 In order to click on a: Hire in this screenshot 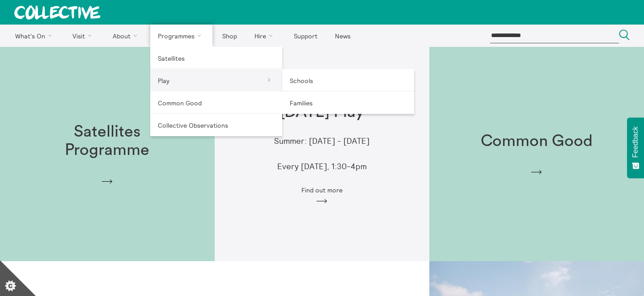, I will do `click(265, 36)`.